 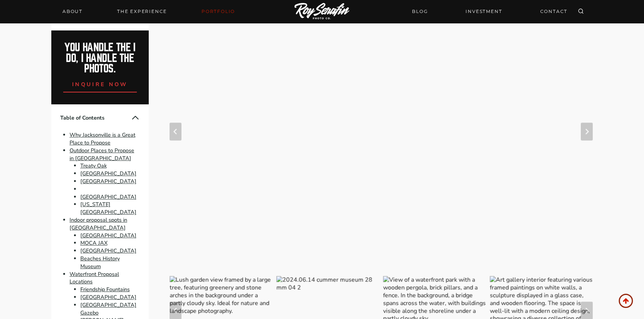 What do you see at coordinates (626, 301) in the screenshot?
I see `a: Scroll to top` at bounding box center [626, 301].